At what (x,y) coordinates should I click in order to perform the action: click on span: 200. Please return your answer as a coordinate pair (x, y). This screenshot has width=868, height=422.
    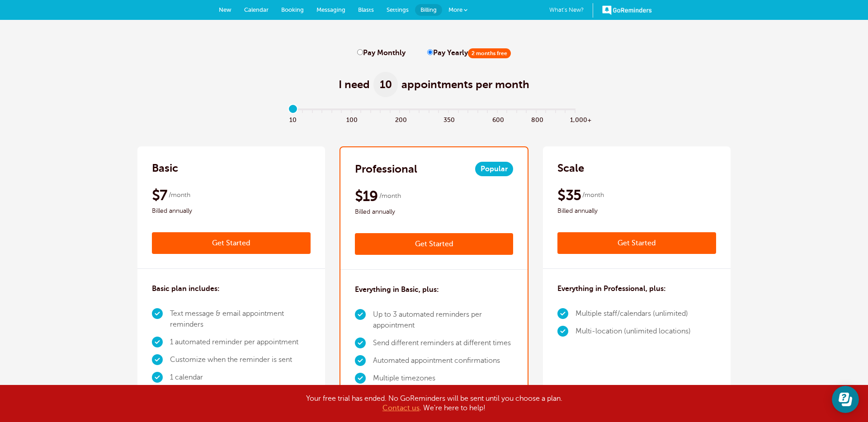
    Looking at the image, I should click on (400, 119).